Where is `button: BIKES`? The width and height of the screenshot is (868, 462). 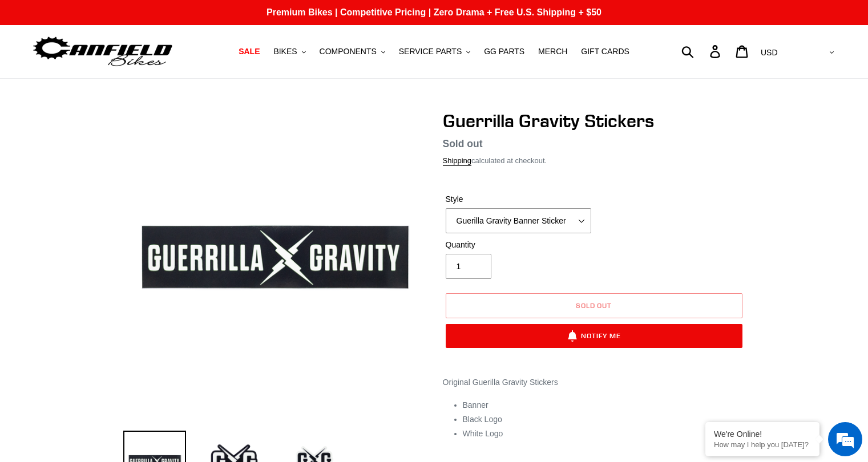
button: BIKES is located at coordinates (289, 51).